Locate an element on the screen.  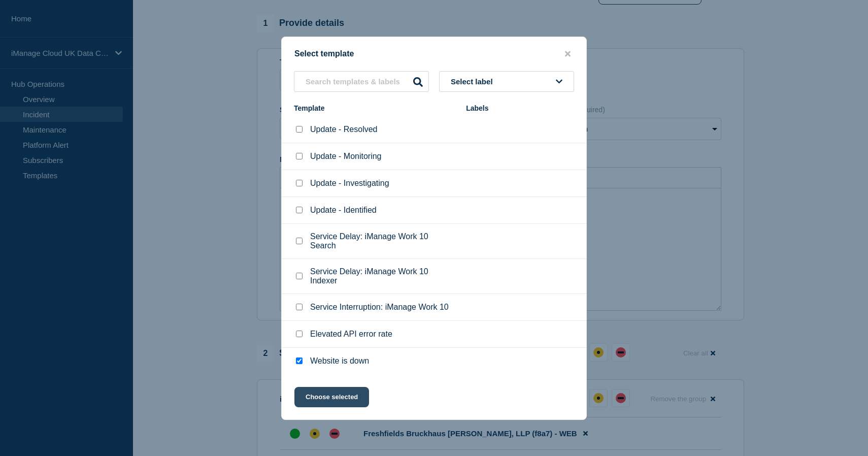
p: Service Delay: iManage Work 10 Search is located at coordinates (383, 241).